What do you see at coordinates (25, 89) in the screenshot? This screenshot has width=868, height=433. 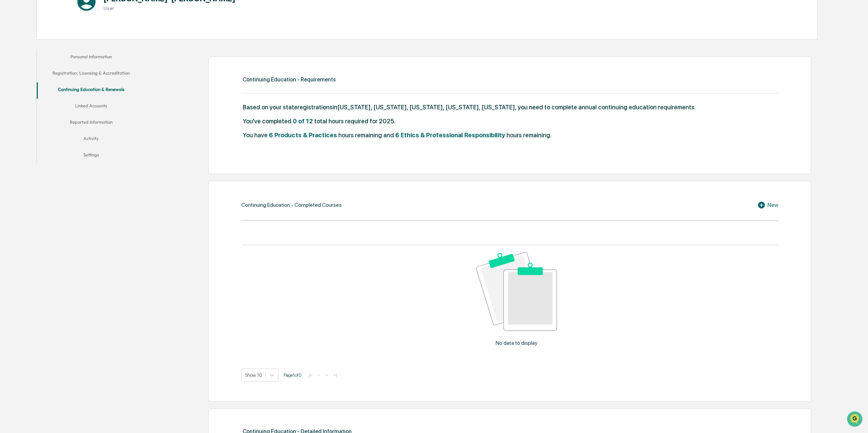 I see `a: 🖐️Preclearance` at bounding box center [25, 89].